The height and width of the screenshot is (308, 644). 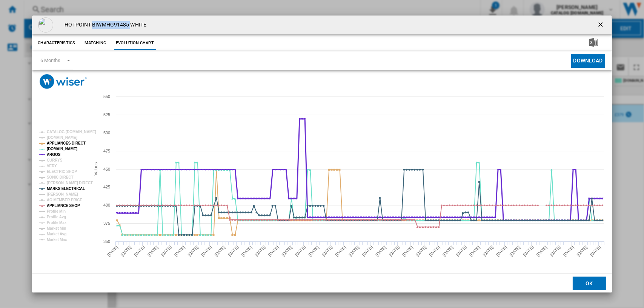 What do you see at coordinates (63, 81) in the screenshot?
I see `img: logo_wiser_300x94.png` at bounding box center [63, 81].